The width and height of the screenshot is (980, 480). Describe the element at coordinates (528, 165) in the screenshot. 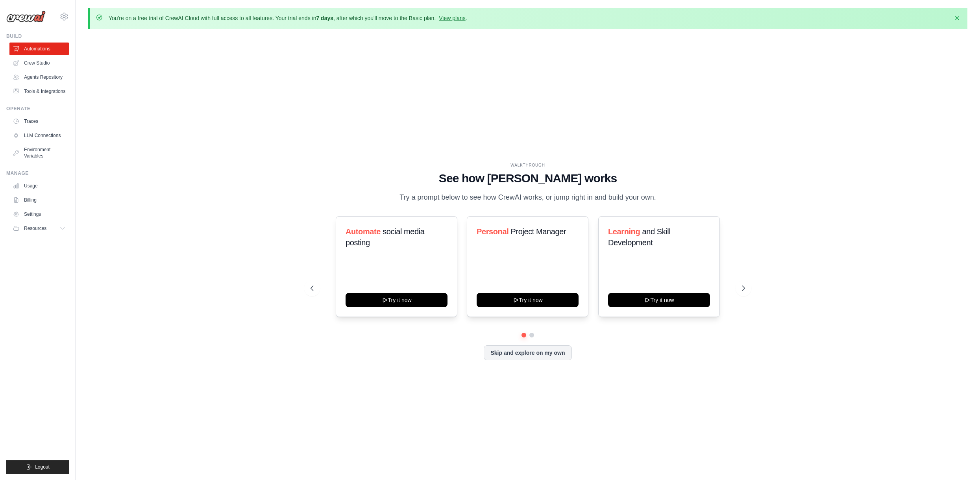

I see `div: WALKTHROUGH` at that location.